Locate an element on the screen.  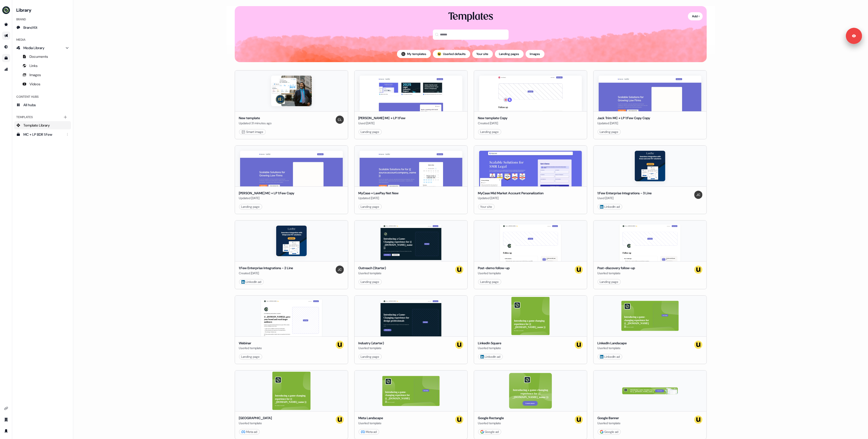
button: New templateNew templateUpdated 31 minutes agoCharlie Smart image is located at coordinates (291, 104).